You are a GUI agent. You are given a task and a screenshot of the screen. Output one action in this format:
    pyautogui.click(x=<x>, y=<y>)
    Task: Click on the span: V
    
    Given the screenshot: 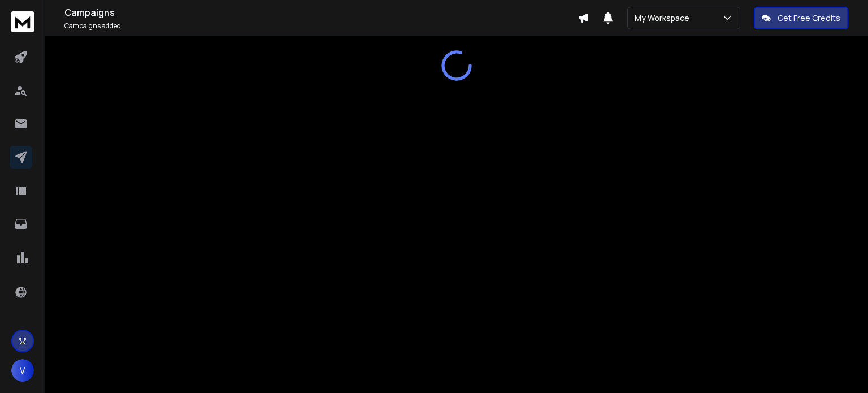 What is the action you would take?
    pyautogui.click(x=23, y=370)
    